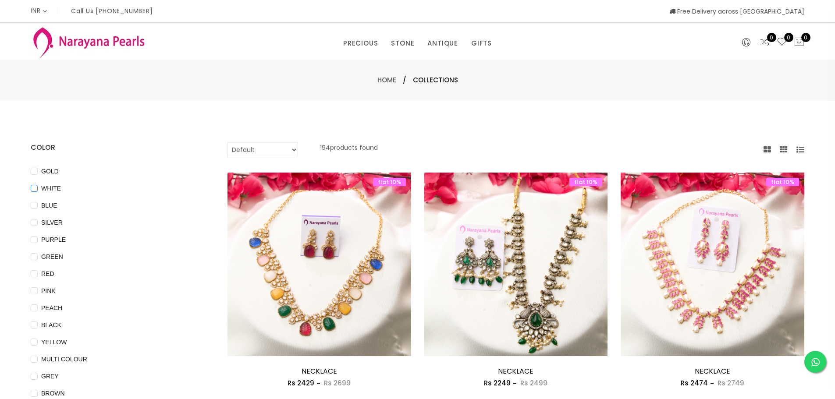 The image size is (835, 399). I want to click on span: BLACK, so click(51, 325).